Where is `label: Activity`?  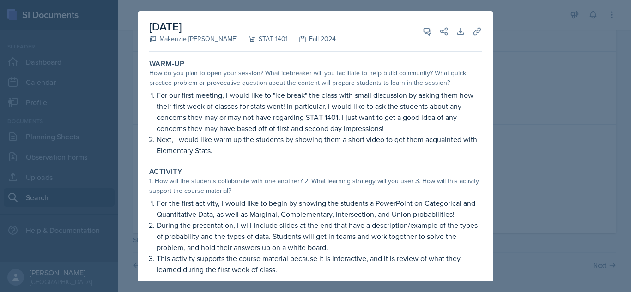
label: Activity is located at coordinates (165, 172).